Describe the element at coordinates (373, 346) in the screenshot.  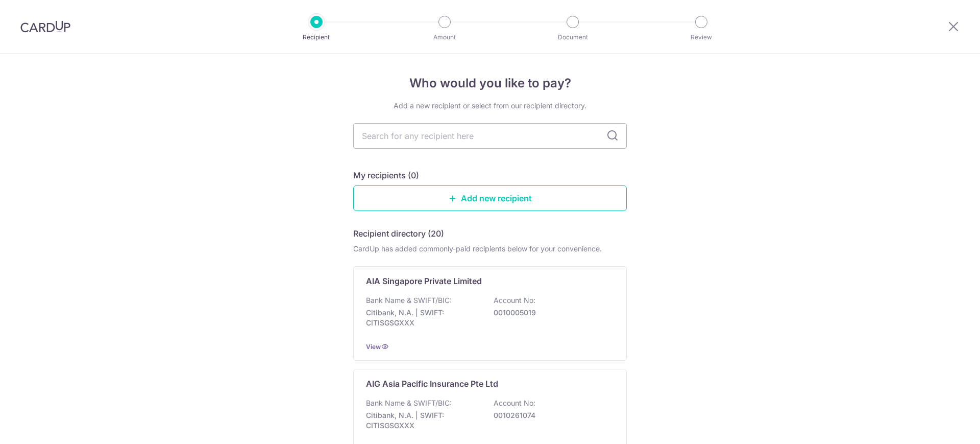
I see `a: View` at that location.